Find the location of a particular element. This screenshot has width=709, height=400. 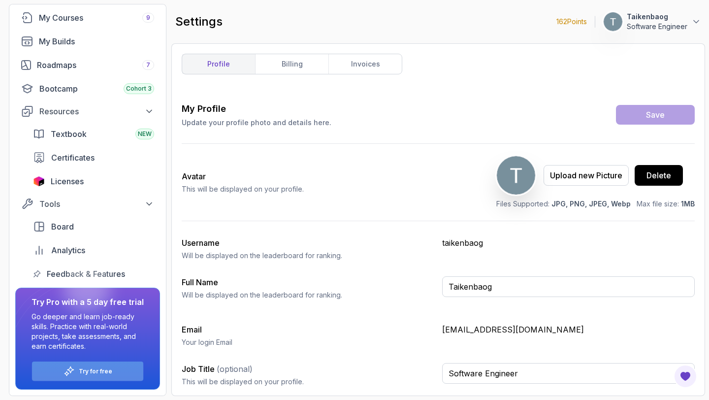

a: invoices is located at coordinates (365, 64).